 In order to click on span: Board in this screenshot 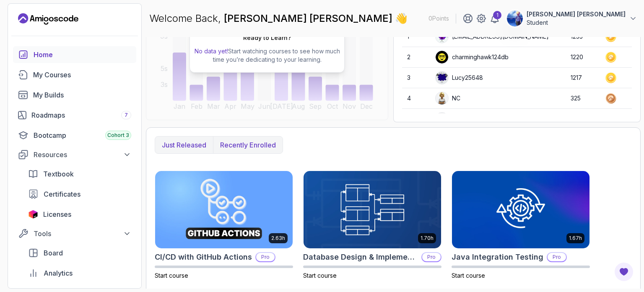, I will do `click(53, 252)`.